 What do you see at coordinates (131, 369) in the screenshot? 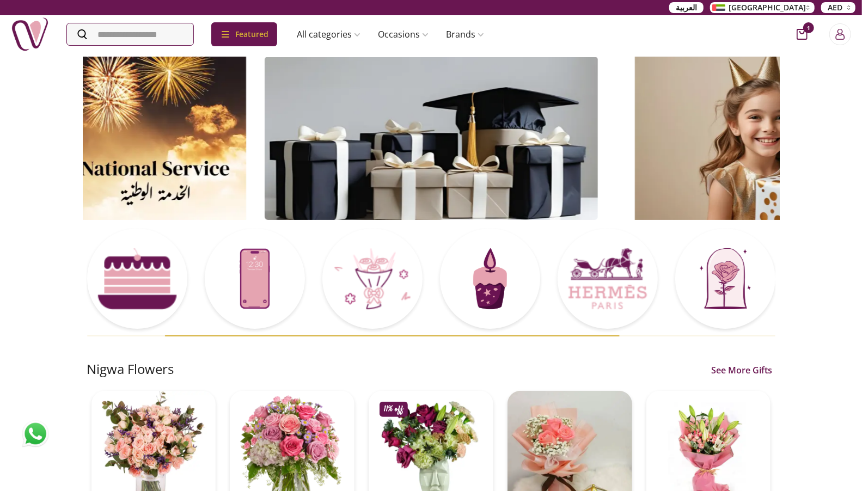
I see `h2: Nigwa Flowers` at bounding box center [131, 369].